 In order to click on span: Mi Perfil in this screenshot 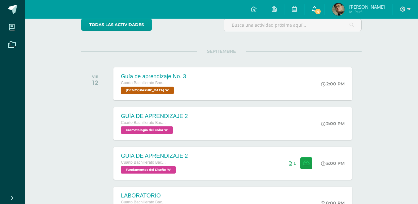, I will do `click(367, 12)`.